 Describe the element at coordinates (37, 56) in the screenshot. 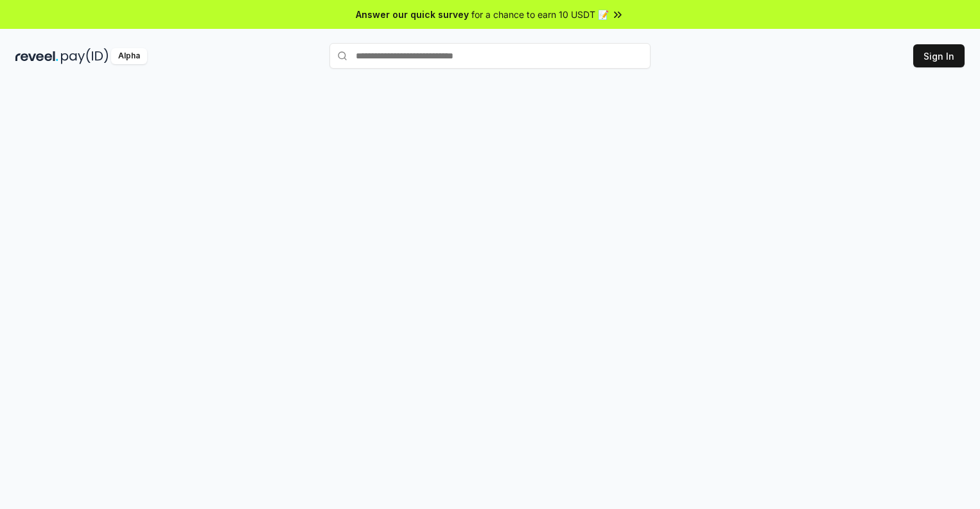

I see `img: reveel_dark` at that location.